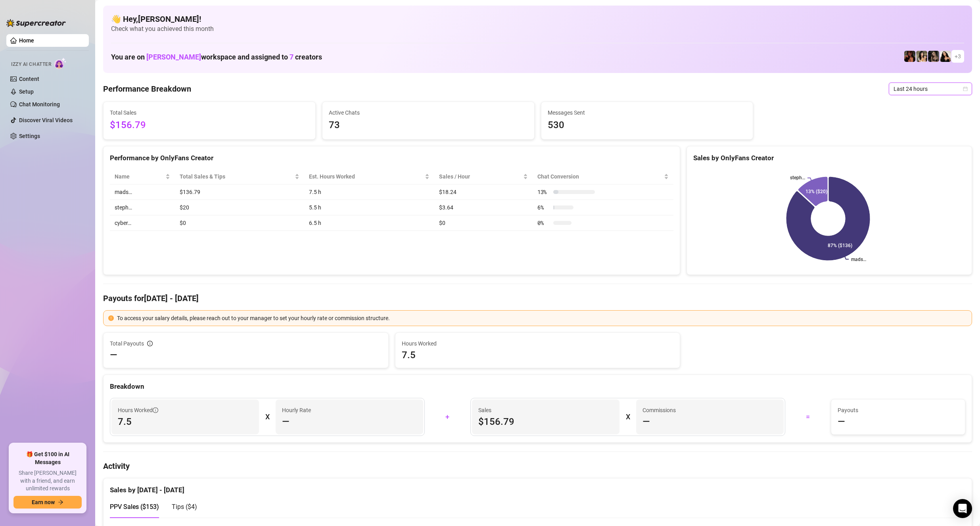 The image size is (980, 526). Describe the element at coordinates (946, 56) in the screenshot. I see `img: mads` at that location.